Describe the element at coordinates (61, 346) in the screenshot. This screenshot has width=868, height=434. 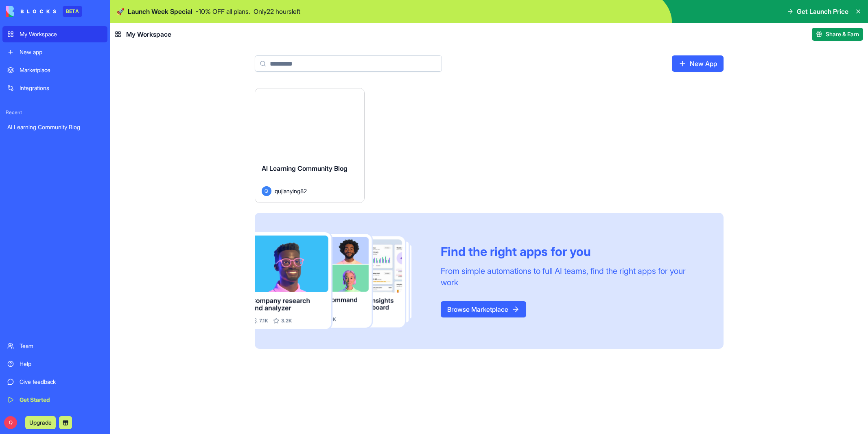
I see `div: Team` at that location.